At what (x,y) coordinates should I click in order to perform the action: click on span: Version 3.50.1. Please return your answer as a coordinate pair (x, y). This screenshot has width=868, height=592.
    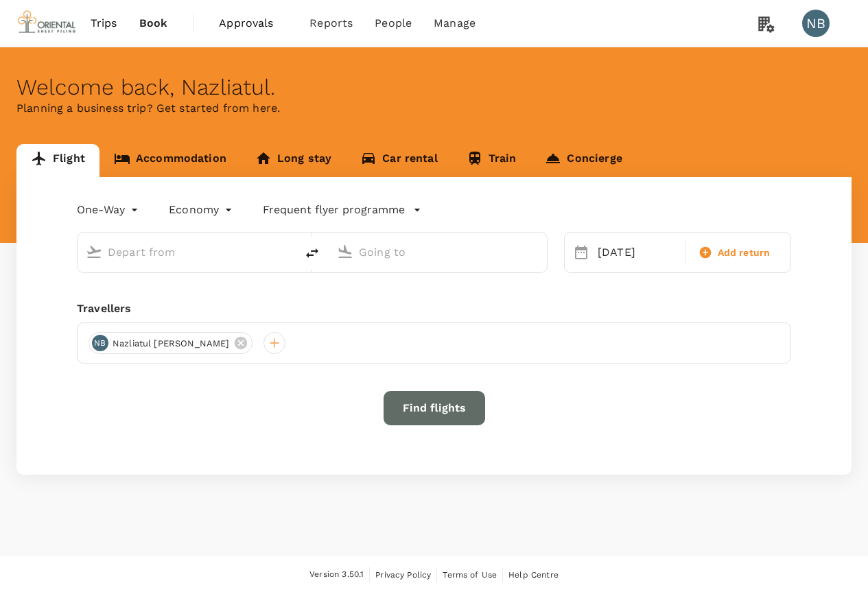
    Looking at the image, I should click on (336, 575).